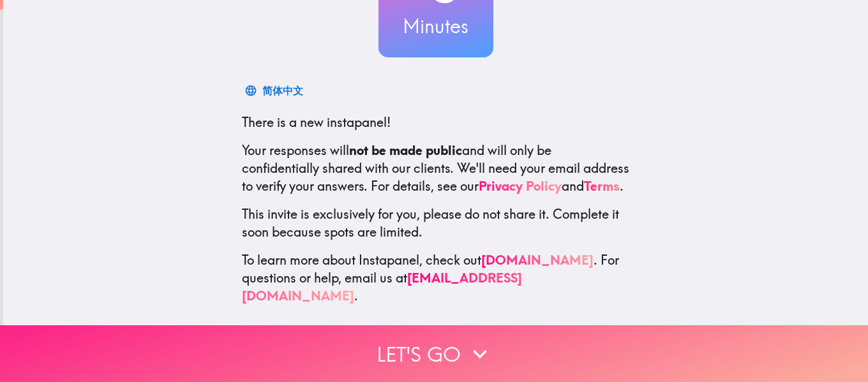 The image size is (868, 382). Describe the element at coordinates (436, 26) in the screenshot. I see `h3: Minutes` at that location.